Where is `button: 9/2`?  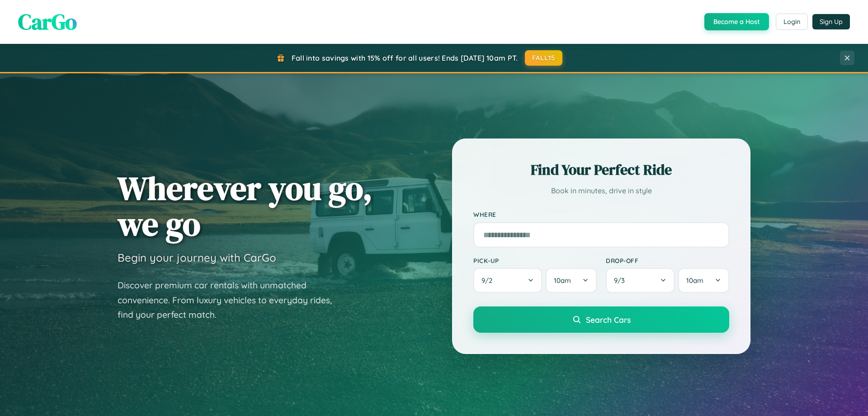
button: 9/2 is located at coordinates (508, 280).